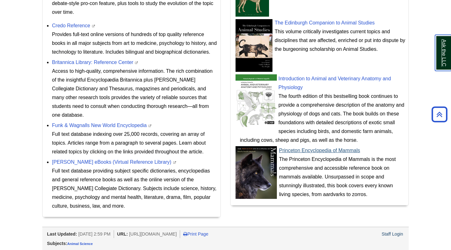  What do you see at coordinates (323, 177) in the screenshot?
I see `div: The Princeton Encyclopedia of Mammals is the most comprehensive and accessible reference book on ...` at bounding box center [323, 177].